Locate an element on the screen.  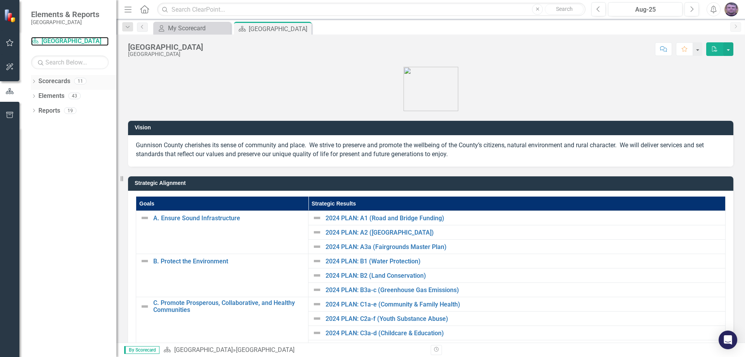
a: 2024 PLAN: A3a (Fairgrounds Master Plan) is located at coordinates (523, 247).